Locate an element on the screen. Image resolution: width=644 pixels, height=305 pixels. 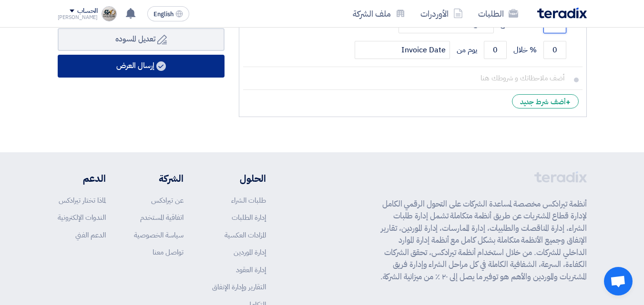
button: تعديل المسوده is located at coordinates (141, 39).